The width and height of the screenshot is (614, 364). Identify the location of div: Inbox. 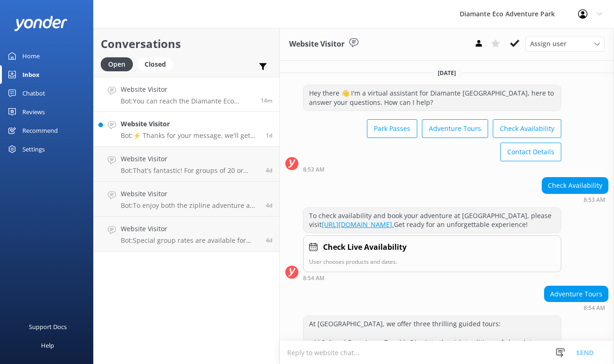
(31, 75).